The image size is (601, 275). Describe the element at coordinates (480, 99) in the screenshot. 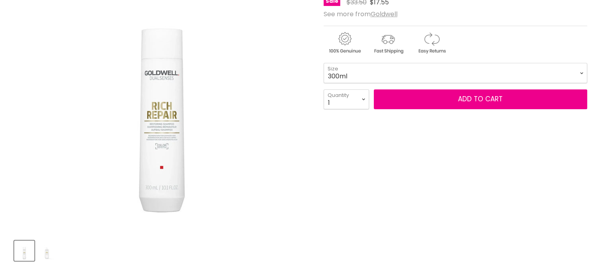

I see `span: Add to cart` at that location.